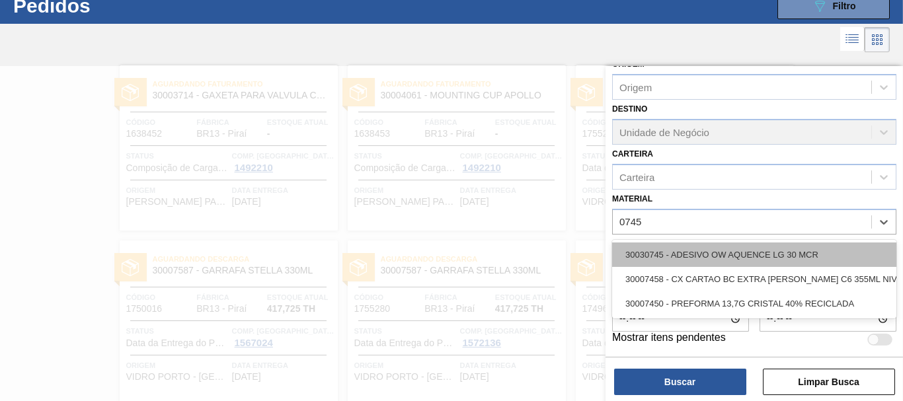 This screenshot has height=401, width=903. Describe the element at coordinates (844, 6) in the screenshot. I see `span: Filtro` at that location.